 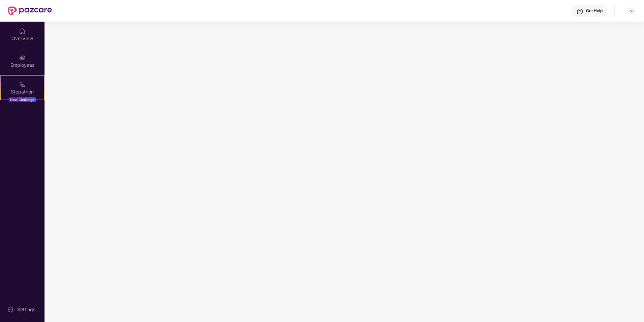 I want to click on img: svg+xml;base64,PHN2ZyB4bWxucz0iaHR0cDovL3d3dy53My5vcmcvMjAwMC9zdmciIHdpZHRoPSIyMSIgaGVpZ2h0PSIyMC..., so click(x=22, y=85).